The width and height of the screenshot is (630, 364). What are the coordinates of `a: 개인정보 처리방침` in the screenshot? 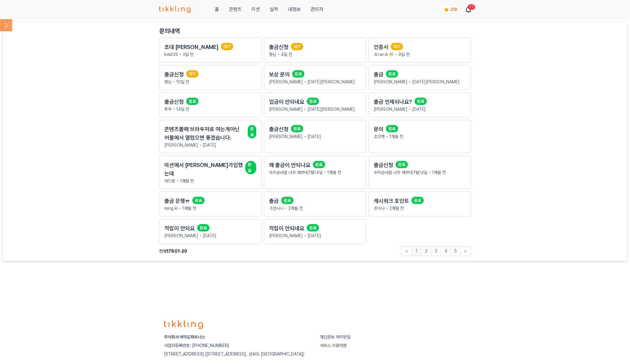 It's located at (335, 337).